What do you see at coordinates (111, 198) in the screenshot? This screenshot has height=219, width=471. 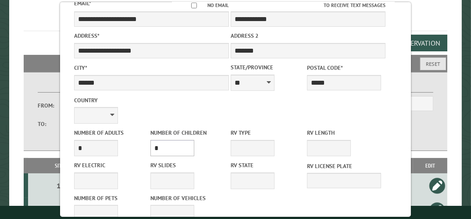 I see `label: Number of Pets` at bounding box center [111, 198].